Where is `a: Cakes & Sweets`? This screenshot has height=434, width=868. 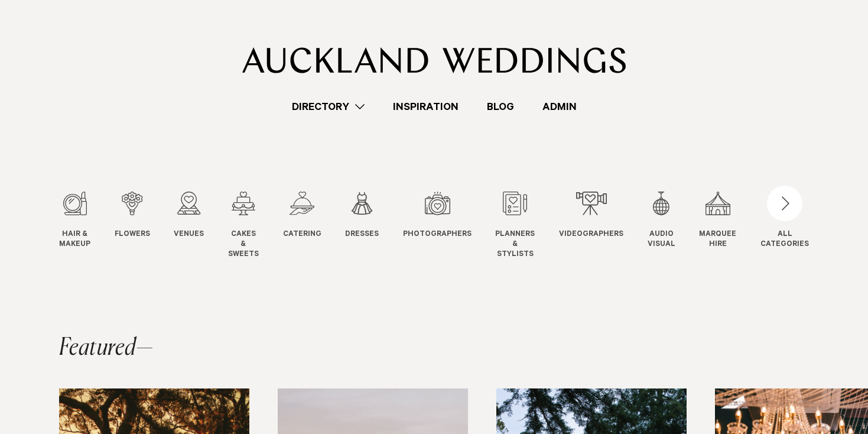 a: Cakes & Sweets is located at coordinates (243, 225).